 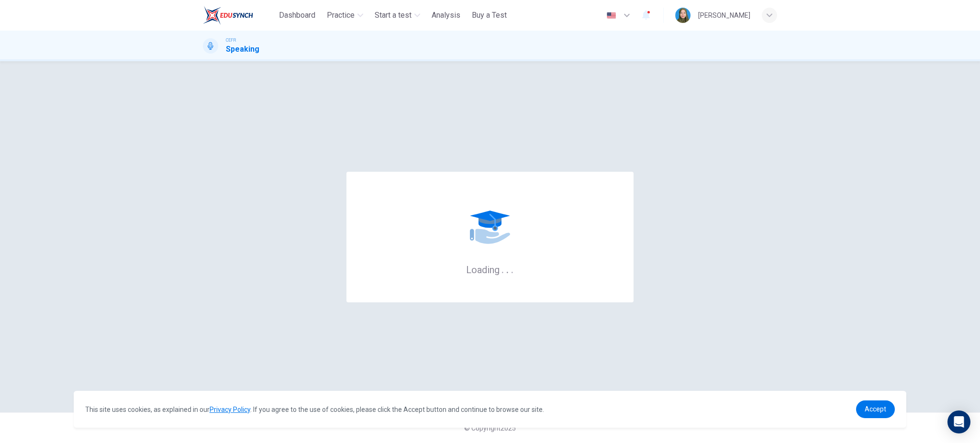 I want to click on button: Dashboard, so click(x=297, y=15).